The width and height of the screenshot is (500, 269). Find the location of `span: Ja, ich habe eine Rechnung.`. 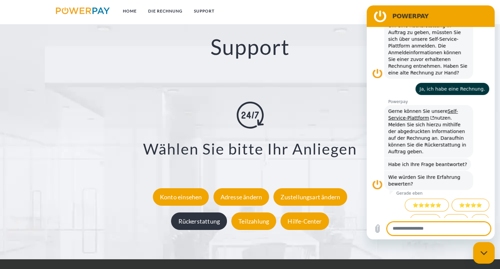

span: Ja, ich habe eine Rechnung. is located at coordinates (85, 83).